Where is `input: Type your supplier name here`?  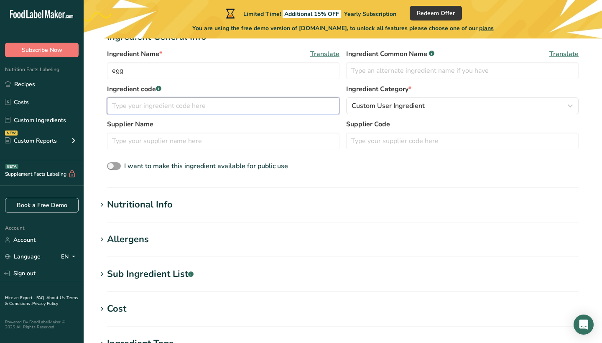 input: Type your supplier name here is located at coordinates (223, 141).